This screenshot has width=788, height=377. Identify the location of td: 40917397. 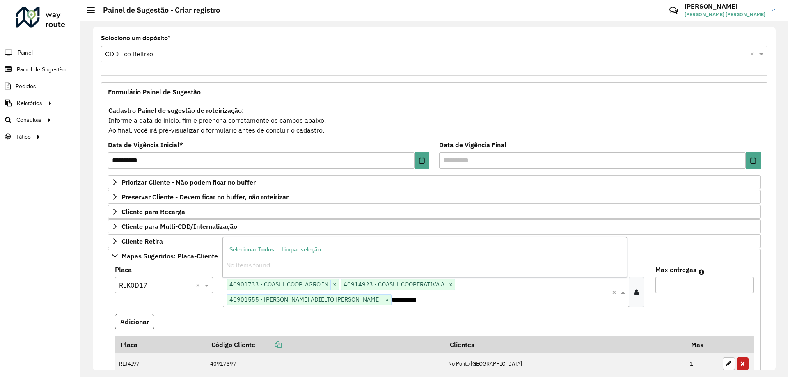
(324, 364).